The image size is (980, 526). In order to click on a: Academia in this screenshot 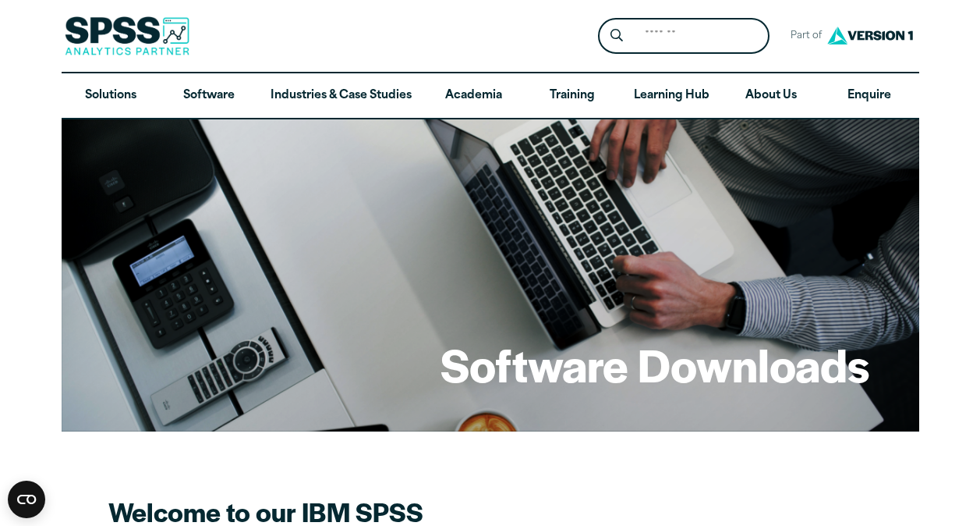, I will do `click(474, 96)`.